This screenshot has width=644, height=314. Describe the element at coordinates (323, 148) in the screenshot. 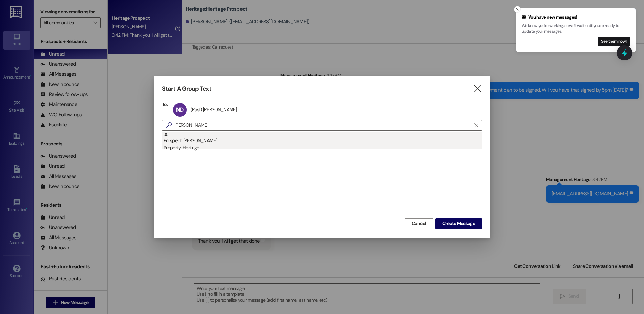

I see `div: Property: Heritage` at that location.